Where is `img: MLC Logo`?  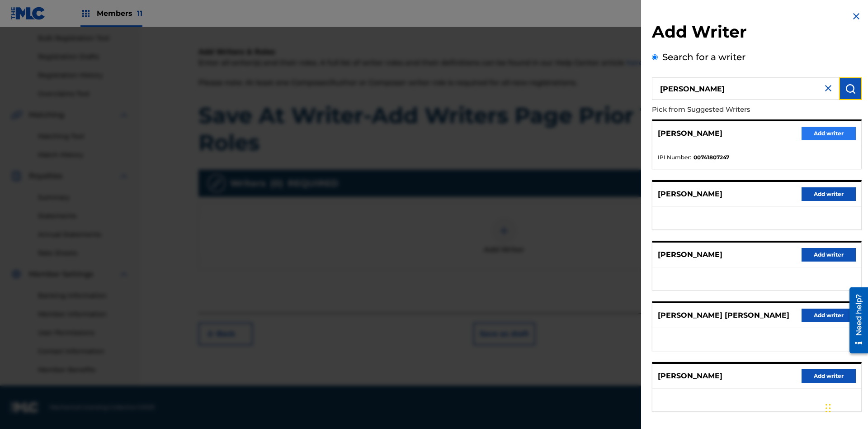
img: MLC Logo is located at coordinates (28, 13).